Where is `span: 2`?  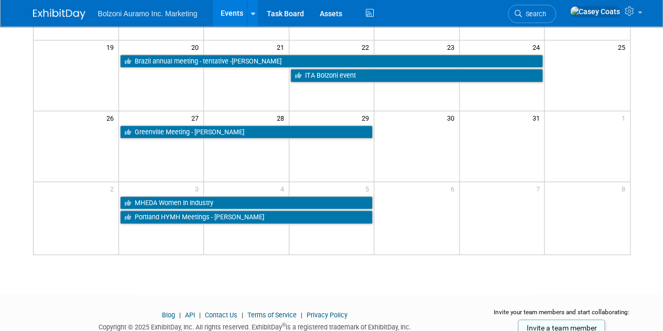
span: 2 is located at coordinates (114, 188).